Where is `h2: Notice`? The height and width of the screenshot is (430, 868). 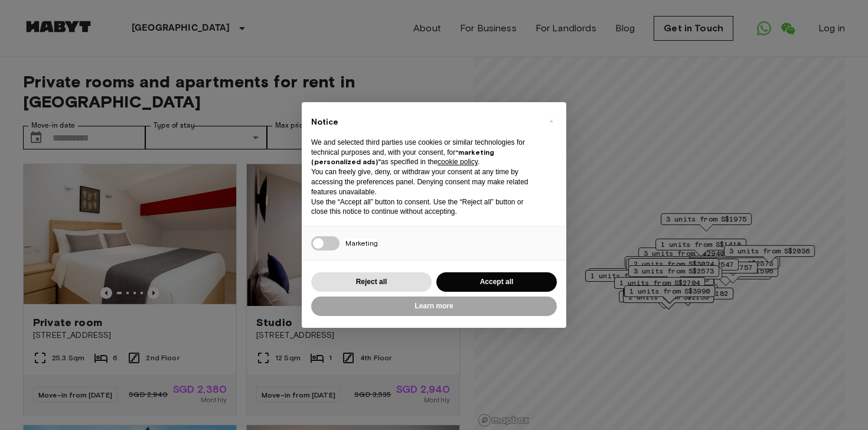 h2: Notice is located at coordinates (424, 123).